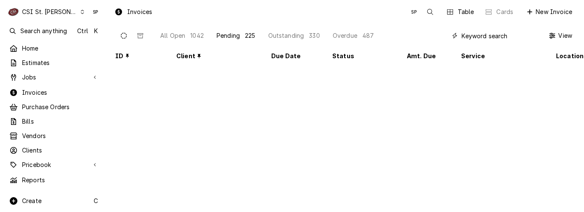 The image size is (584, 212). Describe the element at coordinates (286, 36) in the screenshot. I see `div: Outstanding` at that location.